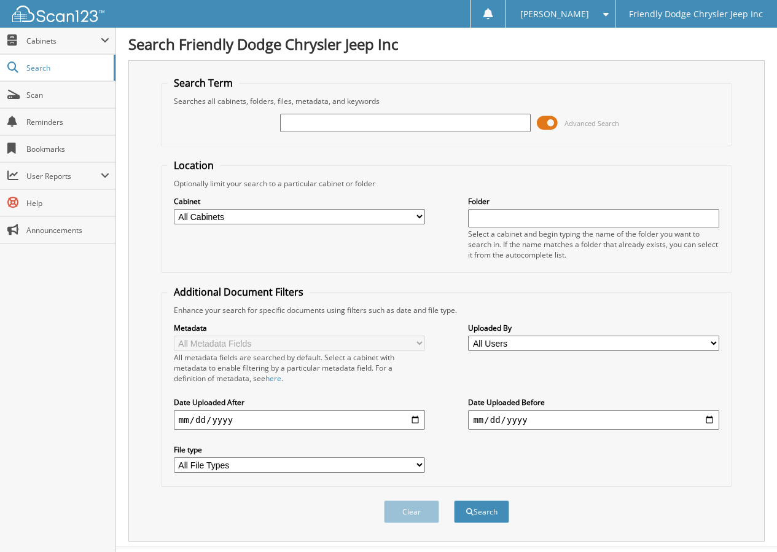 This screenshot has height=552, width=777. I want to click on span: Help, so click(68, 203).